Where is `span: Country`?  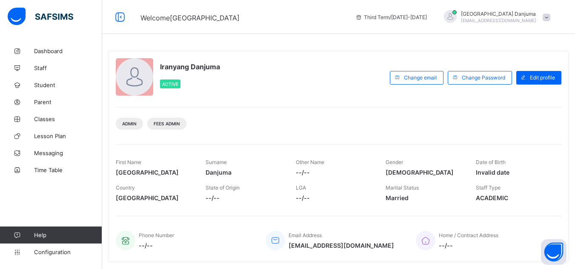 span: Country is located at coordinates (125, 188).